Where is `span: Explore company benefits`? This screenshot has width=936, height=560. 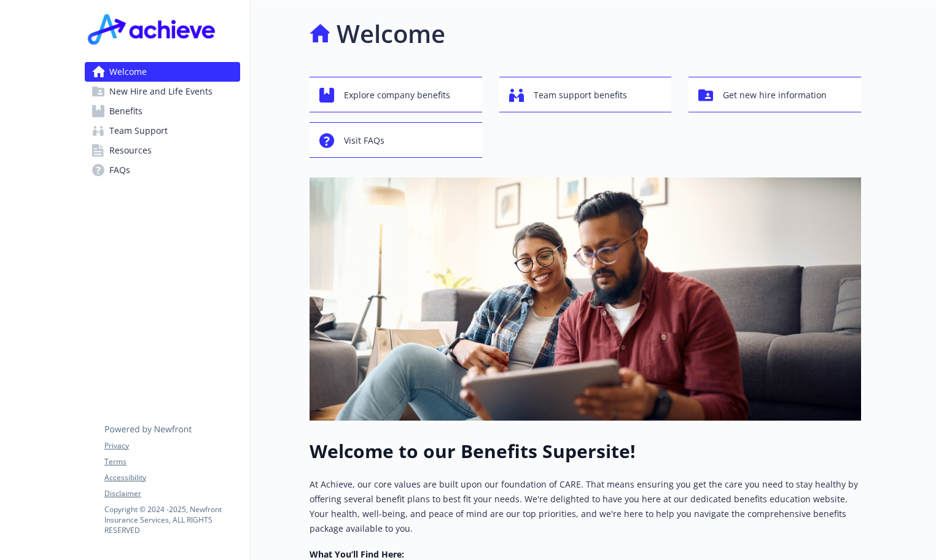 span: Explore company benefits is located at coordinates (397, 95).